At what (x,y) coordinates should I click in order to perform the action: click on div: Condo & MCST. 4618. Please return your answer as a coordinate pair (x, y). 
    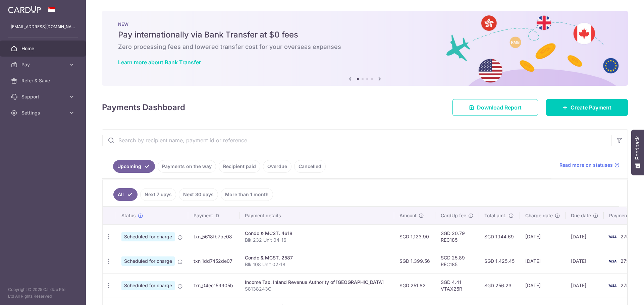
    Looking at the image, I should click on (317, 234).